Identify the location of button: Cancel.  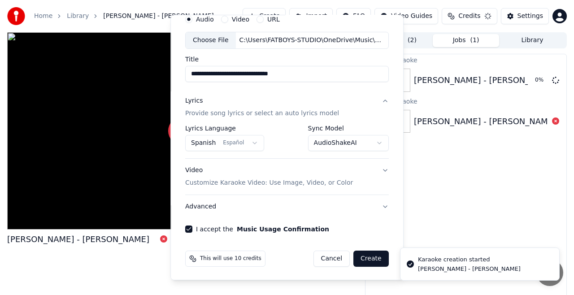
(332, 259).